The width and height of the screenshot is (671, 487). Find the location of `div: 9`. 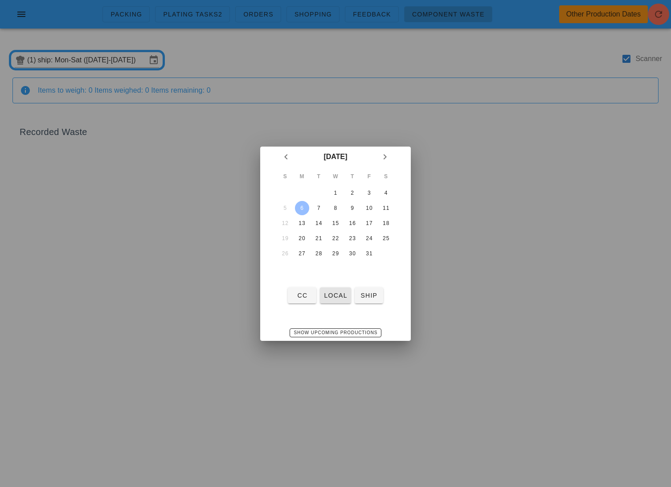

div: 9 is located at coordinates (352, 208).